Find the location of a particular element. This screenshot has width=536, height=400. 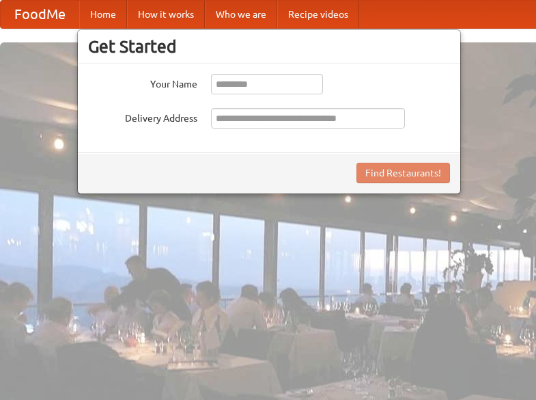

label: Your Name is located at coordinates (143, 82).